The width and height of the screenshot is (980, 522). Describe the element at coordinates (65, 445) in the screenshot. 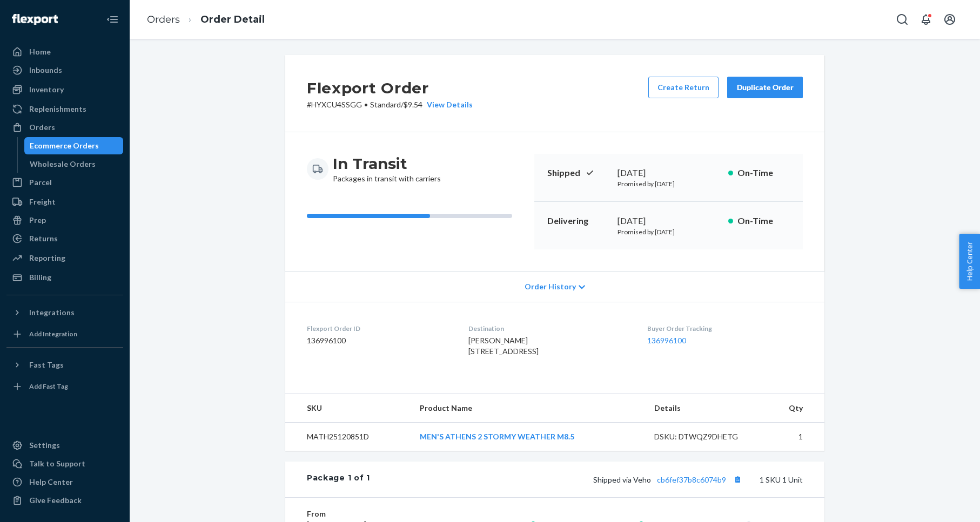

I see `a: Settings` at that location.